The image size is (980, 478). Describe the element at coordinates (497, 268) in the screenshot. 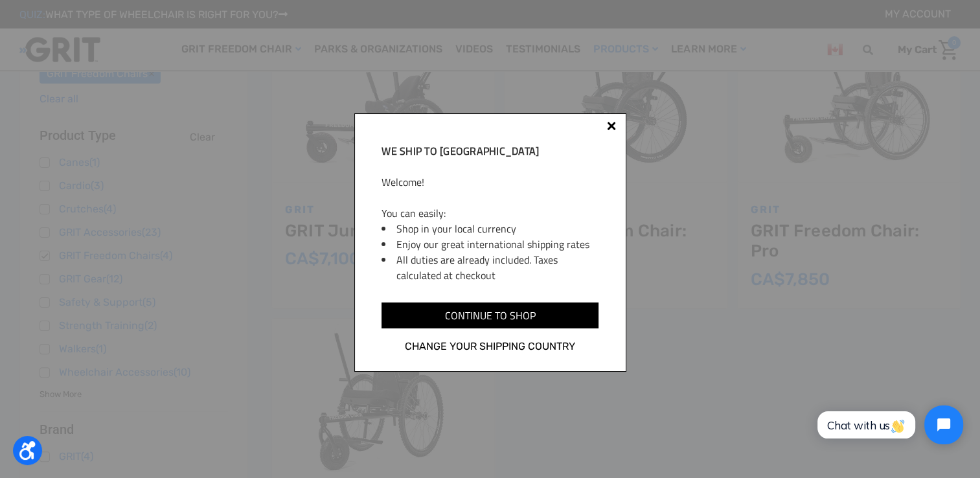

I see `li: All duties are already included. Taxes calculated at checkout` at that location.